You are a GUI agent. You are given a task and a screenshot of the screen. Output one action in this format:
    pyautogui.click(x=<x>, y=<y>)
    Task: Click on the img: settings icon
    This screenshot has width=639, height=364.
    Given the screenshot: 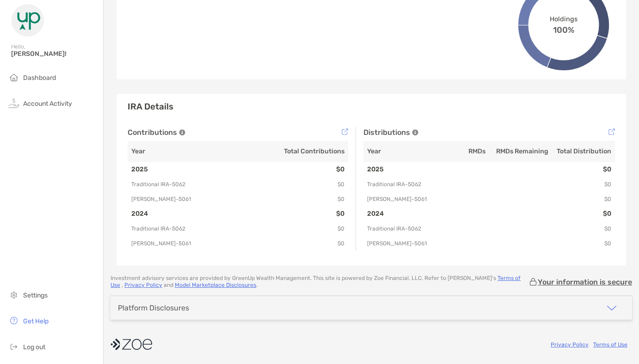 What is the action you would take?
    pyautogui.click(x=14, y=295)
    